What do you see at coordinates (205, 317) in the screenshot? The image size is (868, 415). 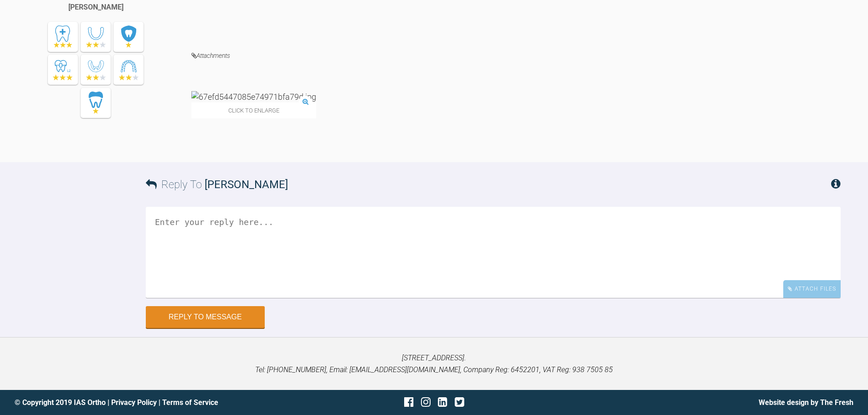 I see `button: Reply to Message` at bounding box center [205, 317].